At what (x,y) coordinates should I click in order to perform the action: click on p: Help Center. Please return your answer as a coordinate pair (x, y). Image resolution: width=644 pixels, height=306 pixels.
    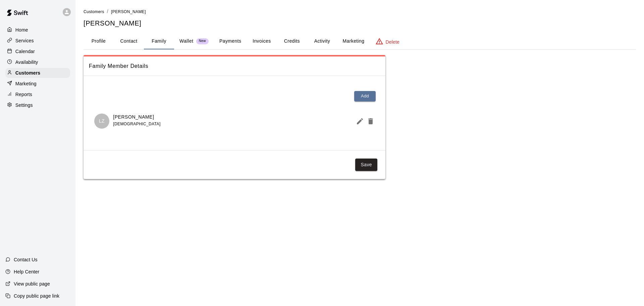
    Looking at the image, I should click on (27, 272).